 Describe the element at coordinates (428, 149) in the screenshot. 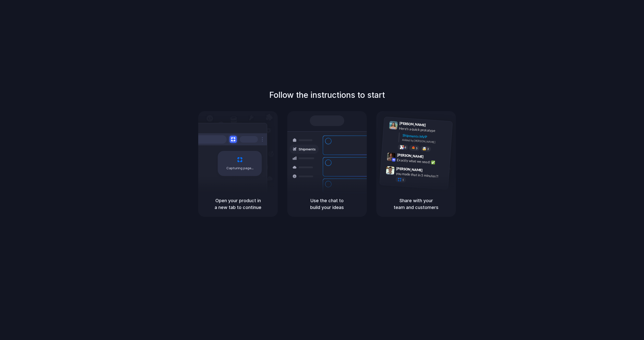

I see `span: 3` at that location.